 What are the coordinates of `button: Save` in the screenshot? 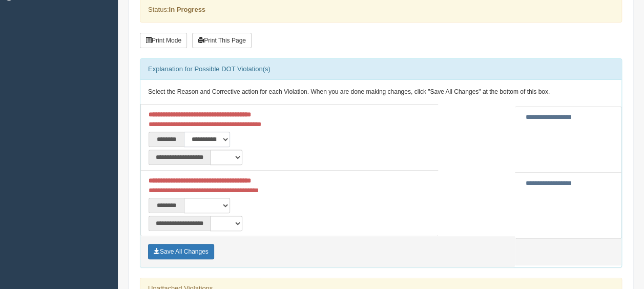 It's located at (181, 251).